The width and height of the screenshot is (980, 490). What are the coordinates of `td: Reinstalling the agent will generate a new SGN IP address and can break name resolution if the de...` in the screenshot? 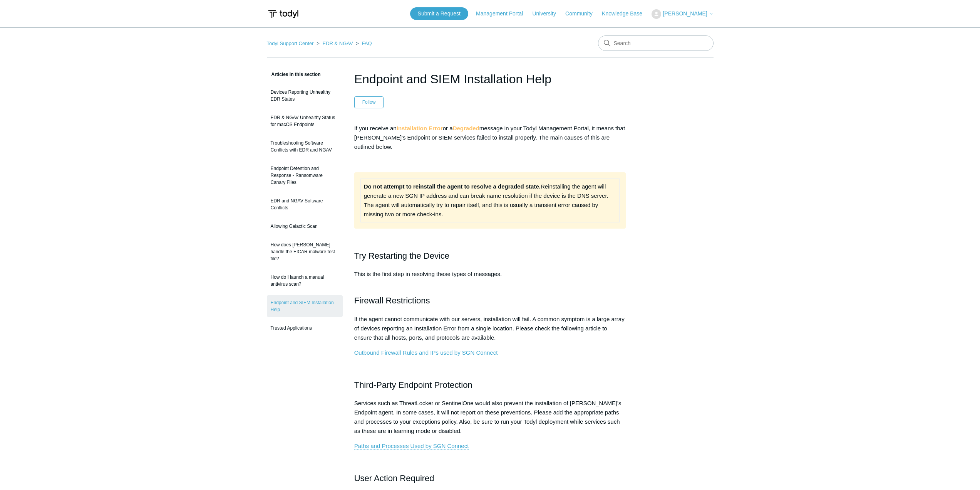 It's located at (490, 200).